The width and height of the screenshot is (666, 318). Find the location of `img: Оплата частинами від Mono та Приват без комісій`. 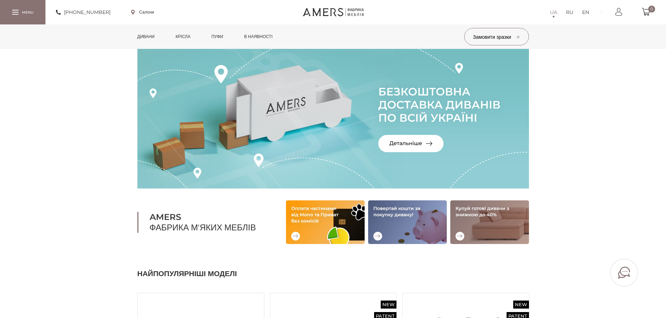

img: Оплата частинами від Mono та Приват без комісій is located at coordinates (325, 222).